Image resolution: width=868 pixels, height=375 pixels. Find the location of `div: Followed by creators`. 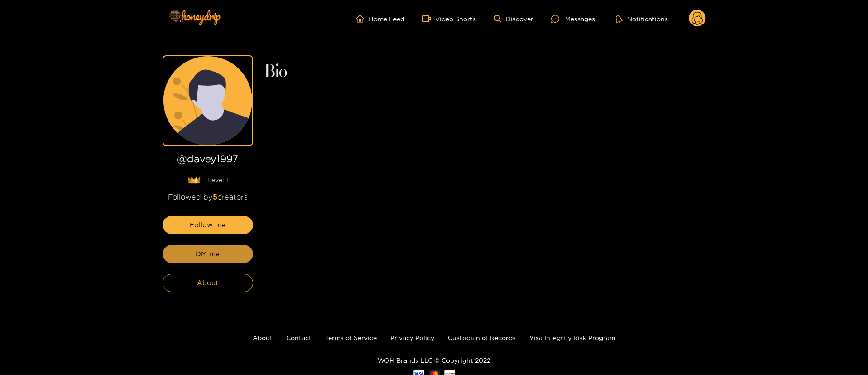

div: Followed by creators is located at coordinates (207, 196).